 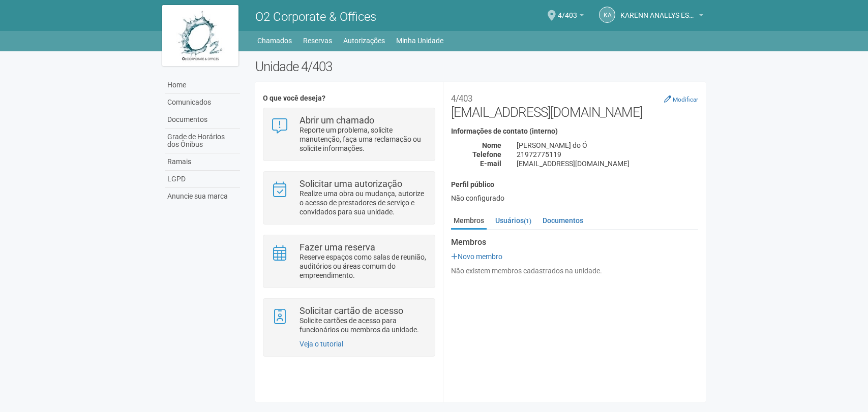 What do you see at coordinates (351, 184) in the screenshot?
I see `strong: Solicitar uma autorização` at bounding box center [351, 184].